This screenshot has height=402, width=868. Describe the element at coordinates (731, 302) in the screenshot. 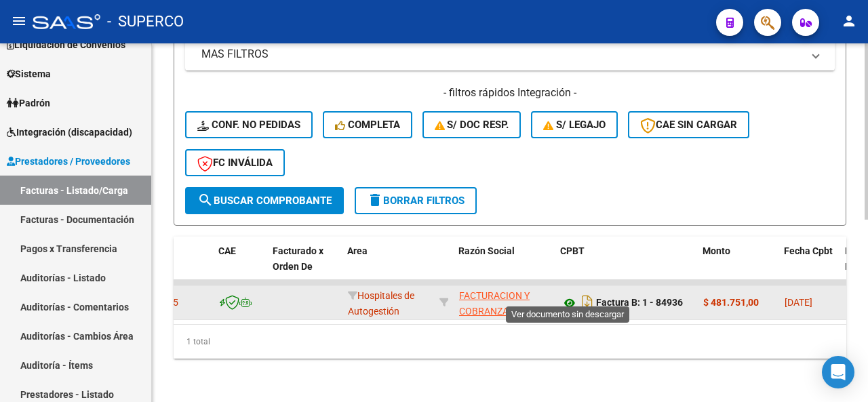

I see `strong: $ 481.751,00` at that location.